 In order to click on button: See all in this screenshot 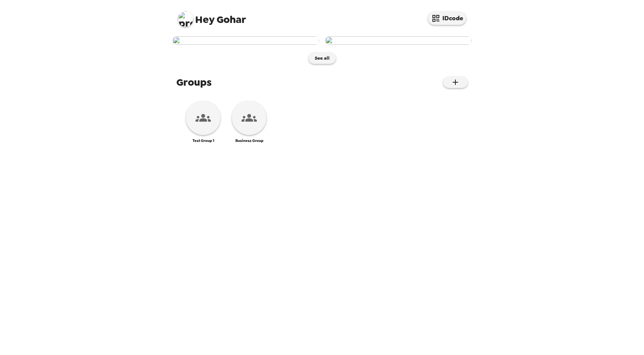, I will do `click(322, 58)`.